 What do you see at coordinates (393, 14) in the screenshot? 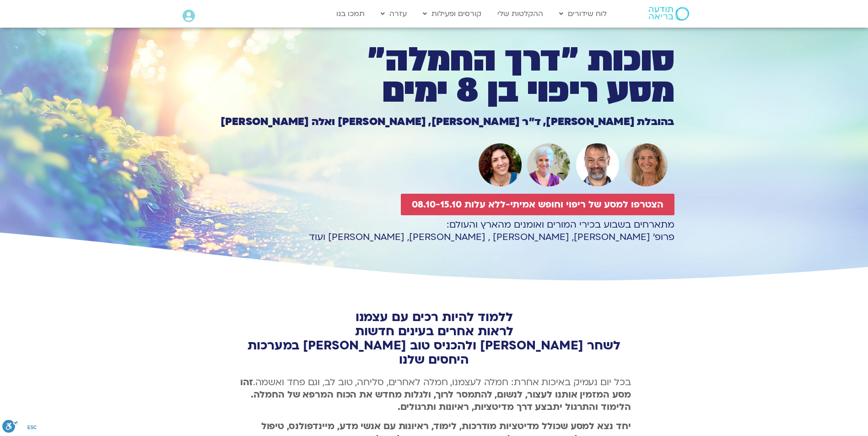
I see `a: עזרה` at bounding box center [393, 14].